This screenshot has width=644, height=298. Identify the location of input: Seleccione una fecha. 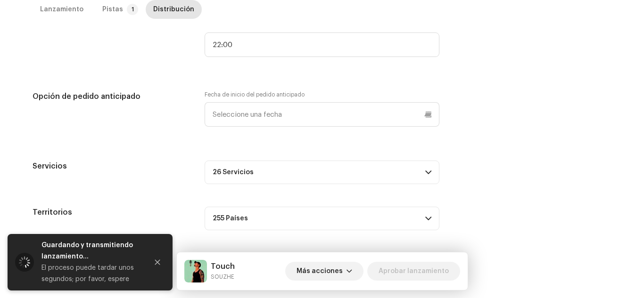
(322, 115).